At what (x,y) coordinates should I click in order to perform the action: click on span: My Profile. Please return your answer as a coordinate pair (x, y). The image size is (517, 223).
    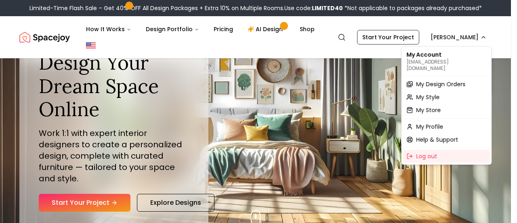
    Looking at the image, I should click on (430, 127).